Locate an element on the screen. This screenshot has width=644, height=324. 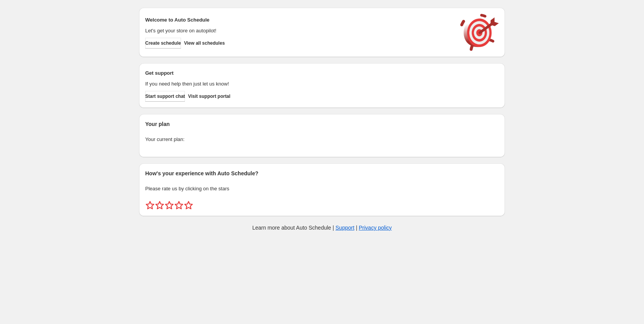
p: Learn more about Auto Schedule | | is located at coordinates (322, 228).